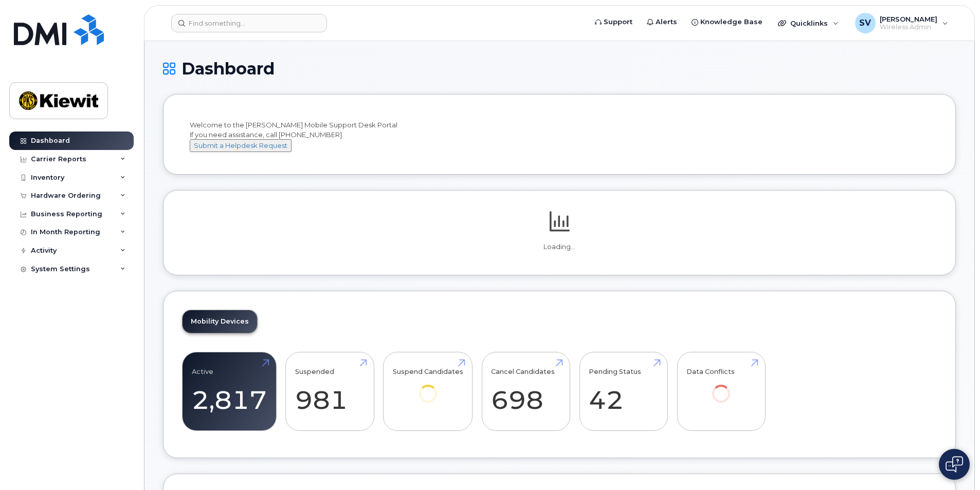 The height and width of the screenshot is (490, 980). What do you see at coordinates (560, 68) in the screenshot?
I see `h1: Dashboard` at bounding box center [560, 68].